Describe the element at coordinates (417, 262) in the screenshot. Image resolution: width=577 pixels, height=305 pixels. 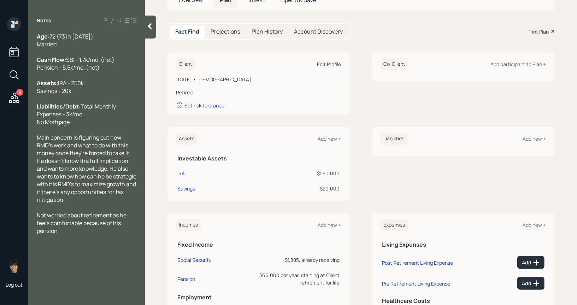
I see `div: Post Retirement Living Expense` at that location.